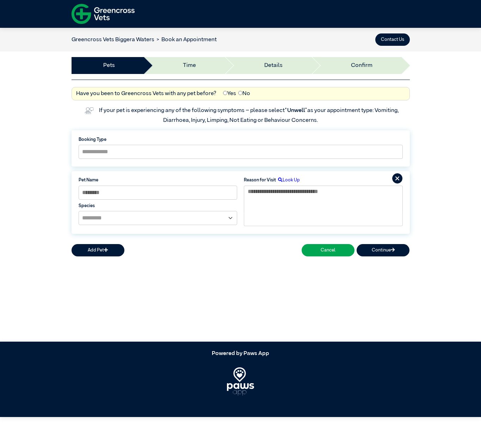 The height and width of the screenshot is (448, 481). I want to click on a: Greencross Vets Biggera Waters, so click(113, 40).